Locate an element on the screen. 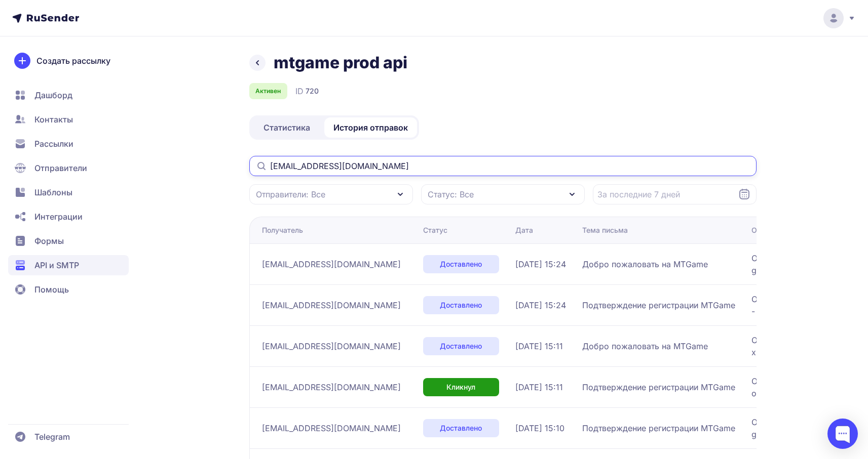 This screenshot has height=459, width=868. span: Контакты is located at coordinates (53, 119).